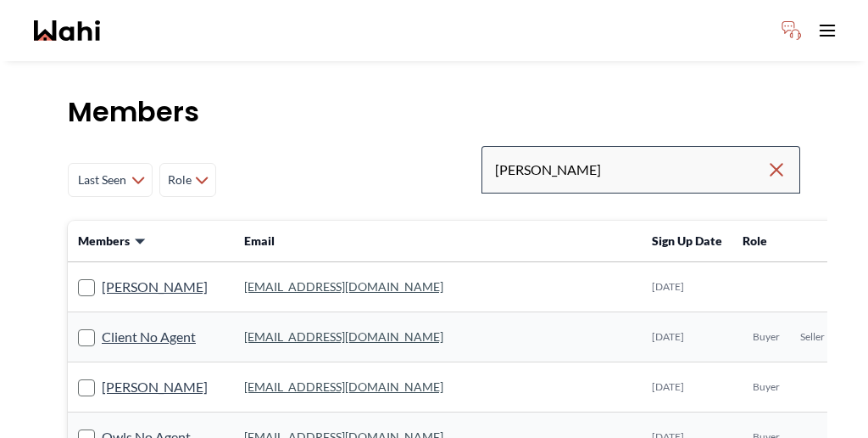 Image resolution: width=868 pixels, height=438 pixels. I want to click on span: Last Seen, so click(101, 180).